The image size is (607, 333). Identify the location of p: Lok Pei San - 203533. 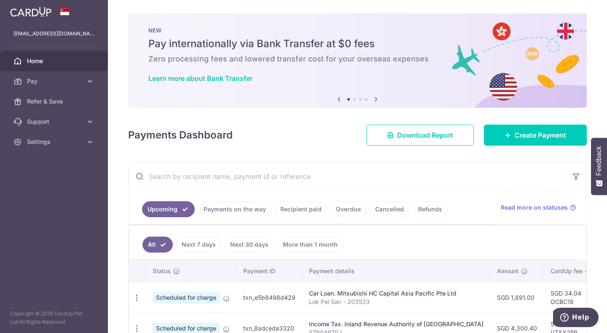
(396, 302).